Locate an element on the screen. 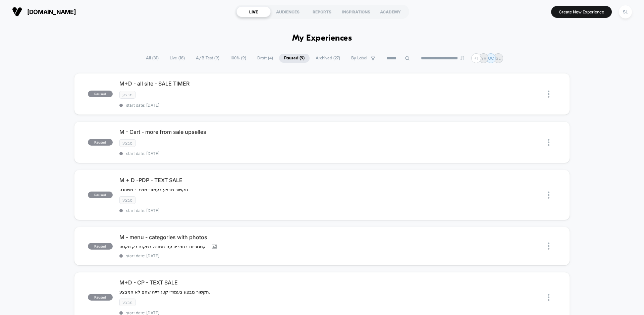 Image resolution: width=644 pixels, height=315 pixels. div: + 1 is located at coordinates (476, 58).